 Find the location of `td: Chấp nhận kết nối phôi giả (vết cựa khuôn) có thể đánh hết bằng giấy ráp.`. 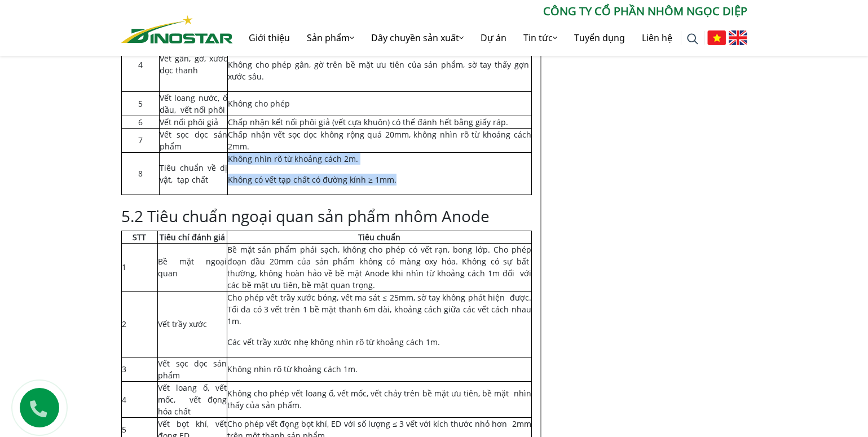

td: Chấp nhận kết nối phôi giả (vết cựa khuôn) có thể đánh hết bằng giấy ráp. is located at coordinates (380, 122).